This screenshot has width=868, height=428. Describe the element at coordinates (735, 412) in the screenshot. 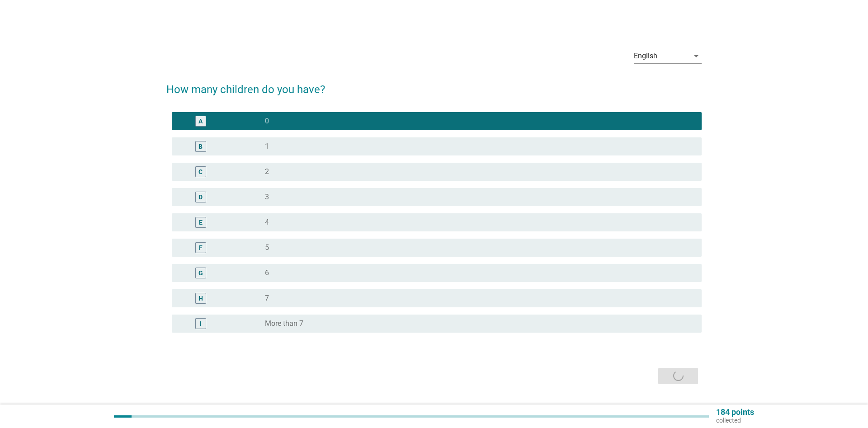

I see `p: 184 points` at that location.